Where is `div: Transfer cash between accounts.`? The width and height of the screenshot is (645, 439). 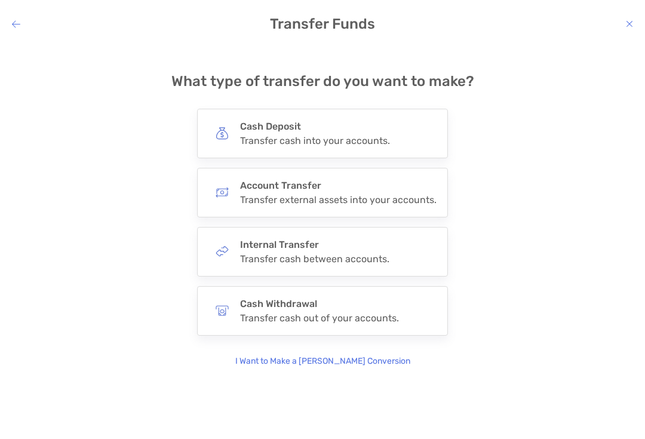
div: Transfer cash between accounts. is located at coordinates (315, 258).